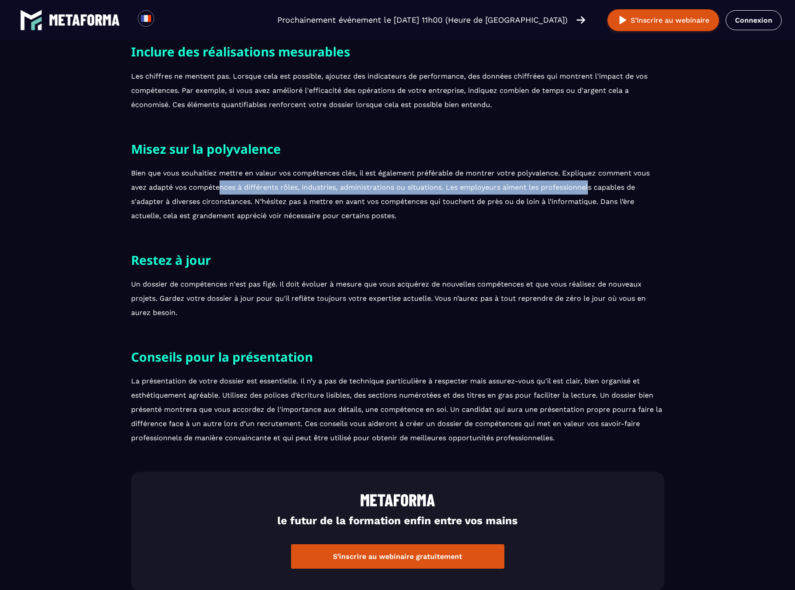 The image size is (795, 590). What do you see at coordinates (165, 20) in the screenshot?
I see `input: Search for option` at bounding box center [165, 20].